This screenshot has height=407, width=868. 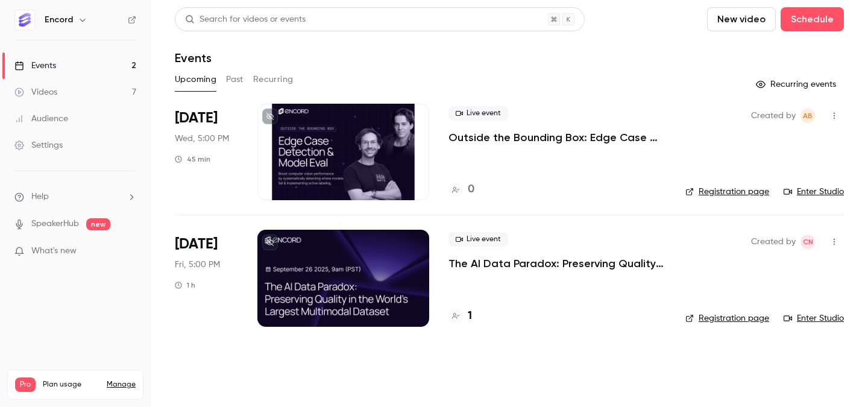 What do you see at coordinates (98, 224) in the screenshot?
I see `span: new` at bounding box center [98, 224].